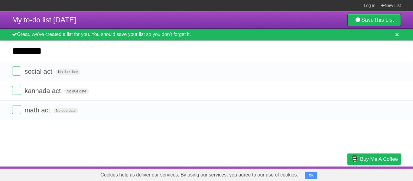 The width and height of the screenshot is (413, 181). I want to click on button: OK, so click(311, 175).